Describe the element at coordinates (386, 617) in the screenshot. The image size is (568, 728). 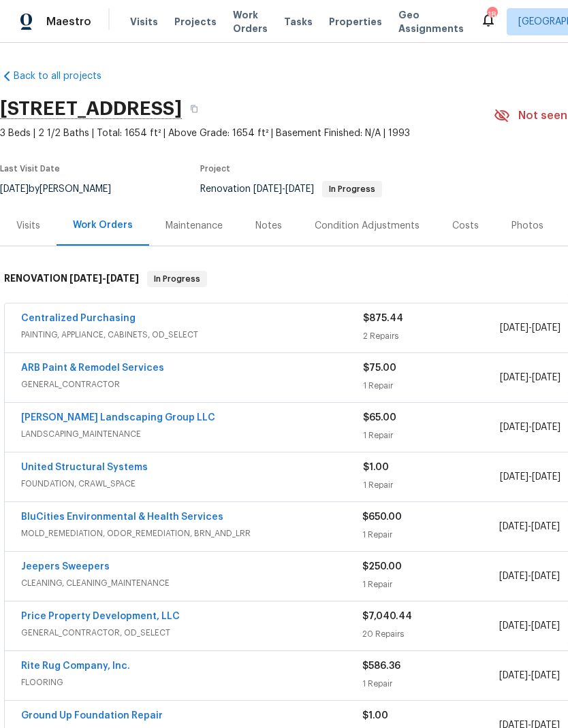
I see `span: $7,040.44` at that location.